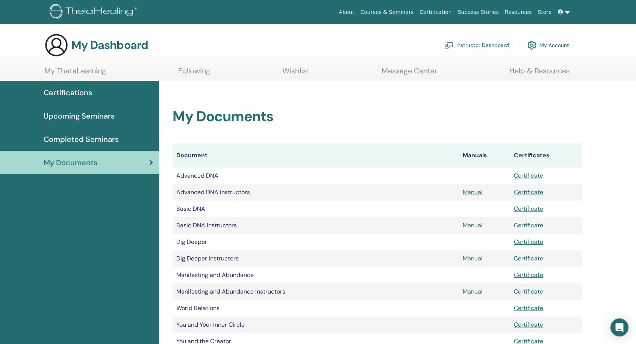 The image size is (636, 344). What do you see at coordinates (81, 139) in the screenshot?
I see `span: Completed Seminars` at bounding box center [81, 139].